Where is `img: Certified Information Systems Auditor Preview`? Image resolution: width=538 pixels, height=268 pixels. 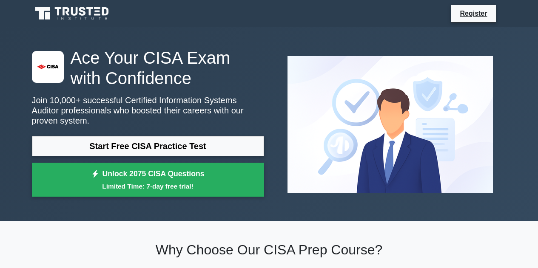
img: Certified Information Systems Auditor Preview is located at coordinates (390, 125).